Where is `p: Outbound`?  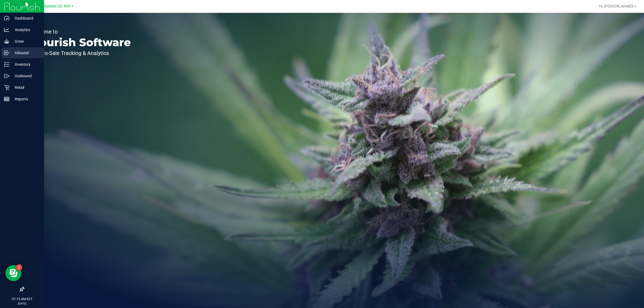 p: Outbound is located at coordinates (25, 76).